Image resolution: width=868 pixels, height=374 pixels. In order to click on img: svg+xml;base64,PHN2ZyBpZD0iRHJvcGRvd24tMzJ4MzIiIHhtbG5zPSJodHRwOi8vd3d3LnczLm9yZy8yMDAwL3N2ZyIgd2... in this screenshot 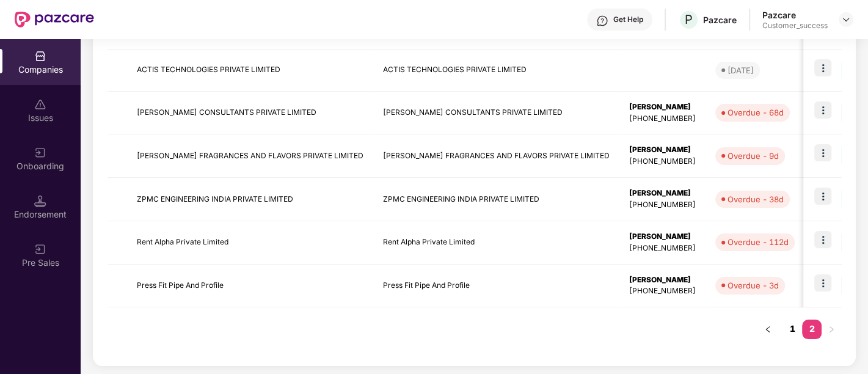, I will do `click(845, 19)`.